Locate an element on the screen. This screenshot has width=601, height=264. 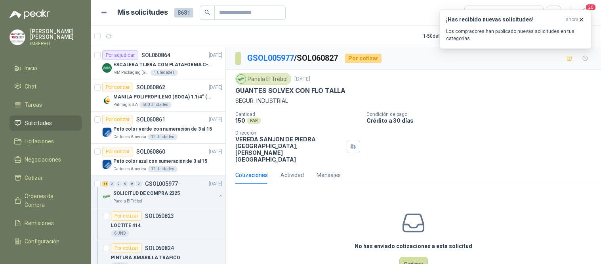
div: Todas is located at coordinates (478, 13).